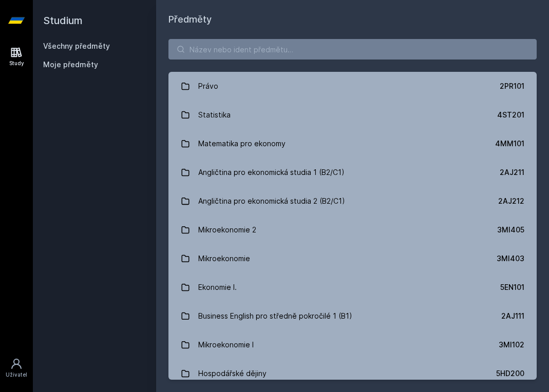 The width and height of the screenshot is (549, 392). Describe the element at coordinates (16, 63) in the screenshot. I see `div: Study` at that location.